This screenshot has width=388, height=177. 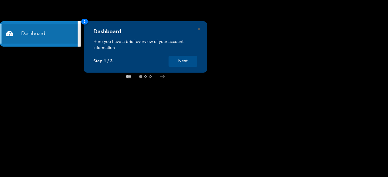 I want to click on h4: Dashboard, so click(x=107, y=32).